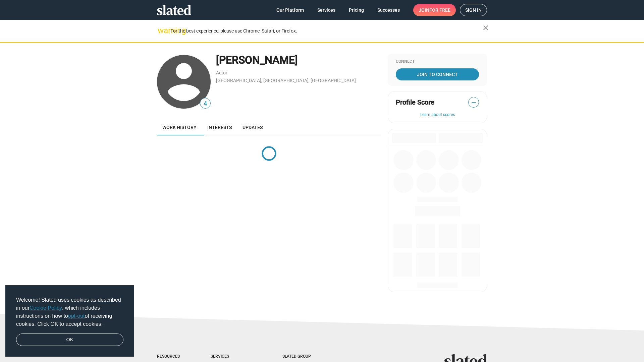 This screenshot has width=644, height=362. I want to click on span: Welcome! Slated uses cookies as described in our , which includes instructions on how to of recei..., so click(70, 312).